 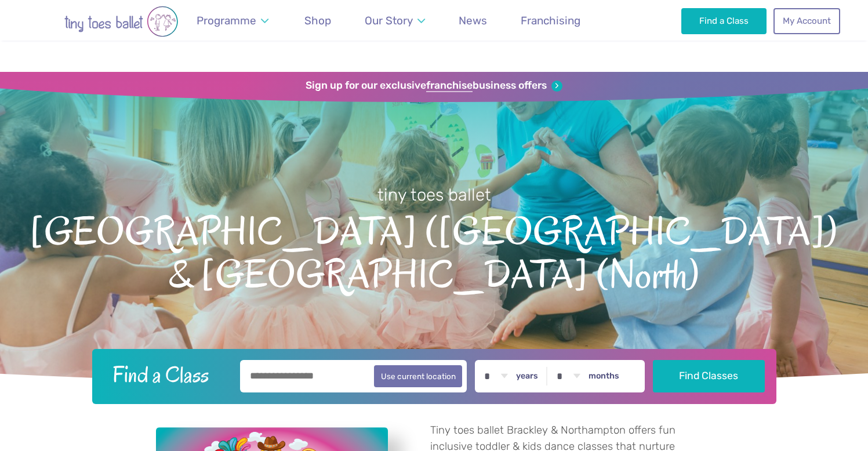 What do you see at coordinates (389, 20) in the screenshot?
I see `span: Our Story` at bounding box center [389, 20].